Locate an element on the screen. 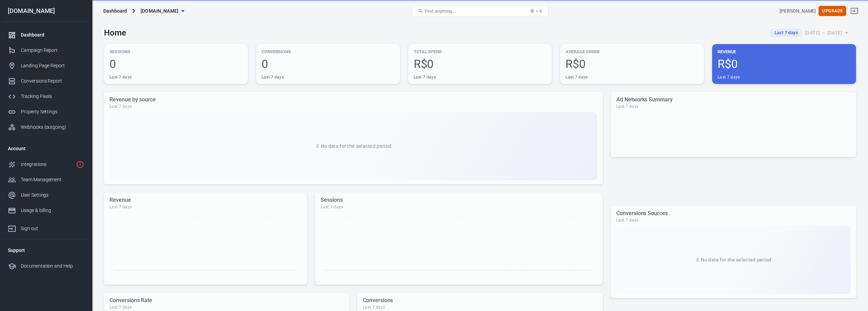  button: Find anything...⌘ + K is located at coordinates (480, 11).